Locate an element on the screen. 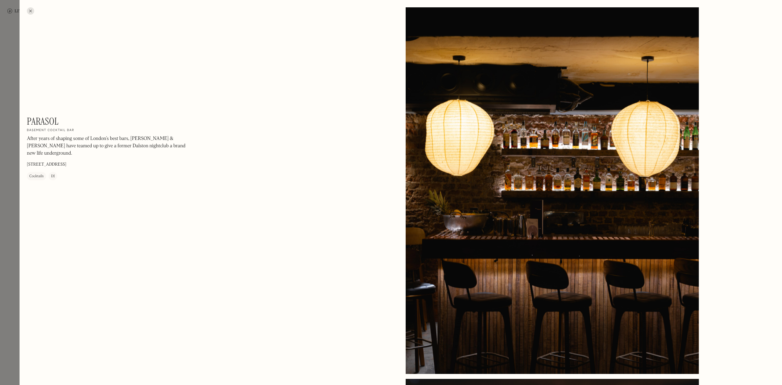 This screenshot has height=385, width=782. div: Cocktails is located at coordinates (36, 176).